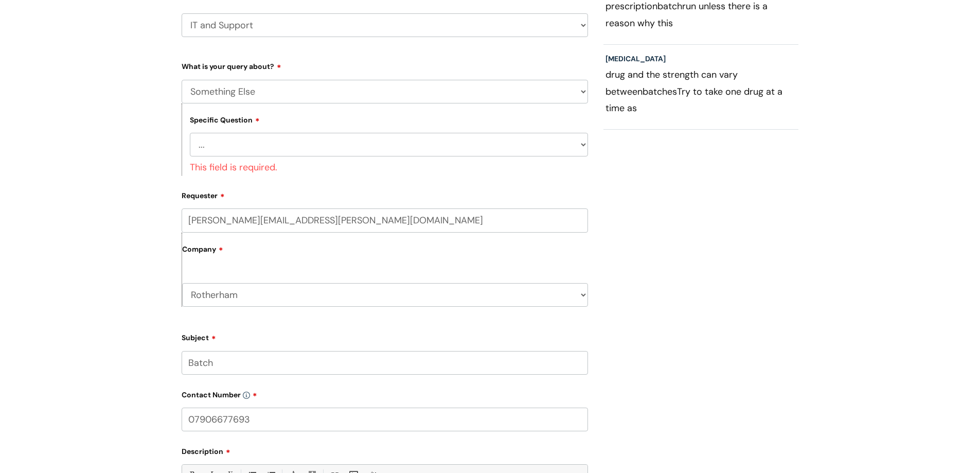  Describe the element at coordinates (385, 393) in the screenshot. I see `label: Contact Number` at that location.